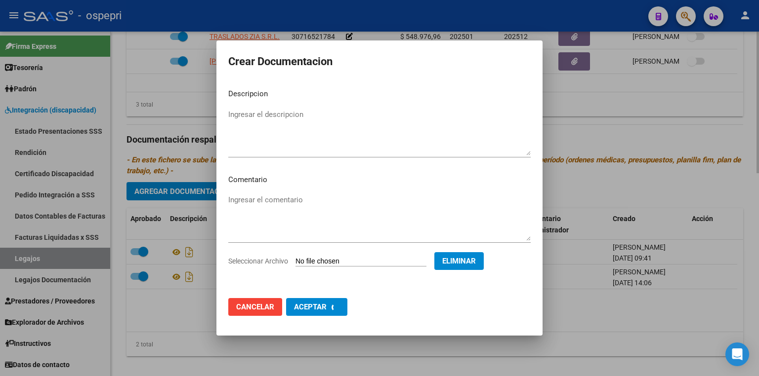 The height and width of the screenshot is (376, 759). What do you see at coordinates (310, 307) in the screenshot?
I see `span: Aceptar` at bounding box center [310, 307].